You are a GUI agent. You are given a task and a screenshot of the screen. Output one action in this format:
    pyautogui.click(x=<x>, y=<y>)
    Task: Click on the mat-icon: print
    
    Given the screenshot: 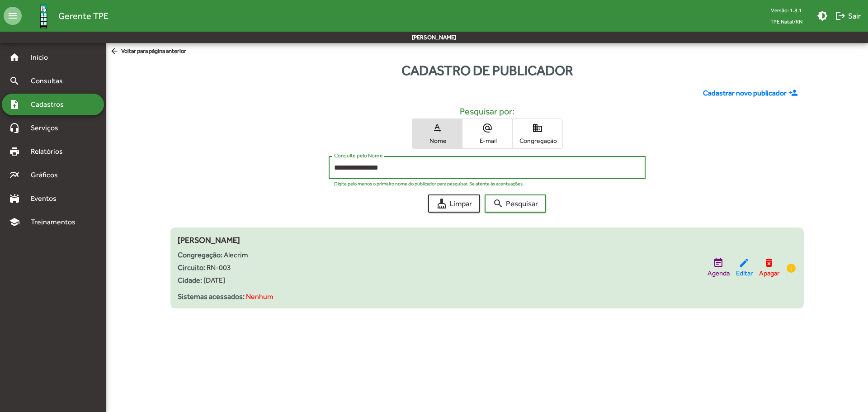 What is the action you would take?
    pyautogui.click(x=14, y=151)
    